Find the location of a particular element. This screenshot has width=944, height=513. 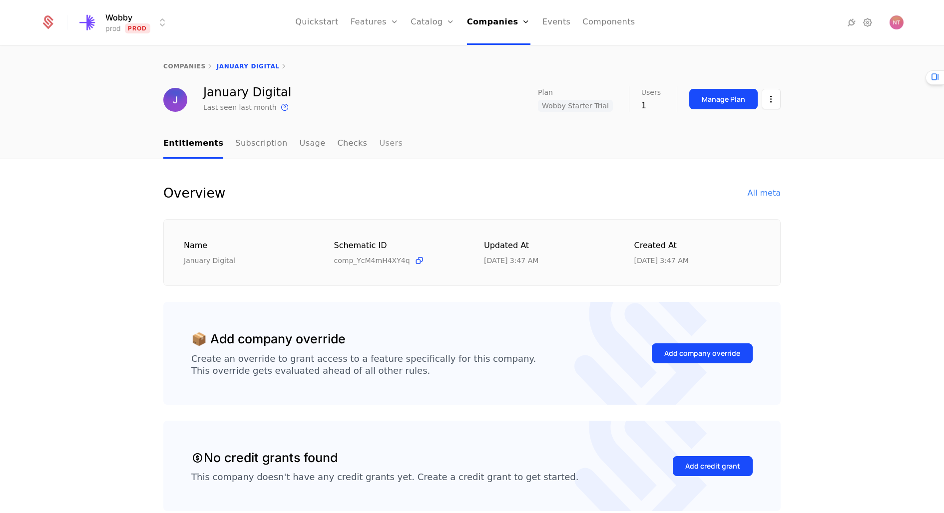

div: Created at is located at coordinates (697, 246).